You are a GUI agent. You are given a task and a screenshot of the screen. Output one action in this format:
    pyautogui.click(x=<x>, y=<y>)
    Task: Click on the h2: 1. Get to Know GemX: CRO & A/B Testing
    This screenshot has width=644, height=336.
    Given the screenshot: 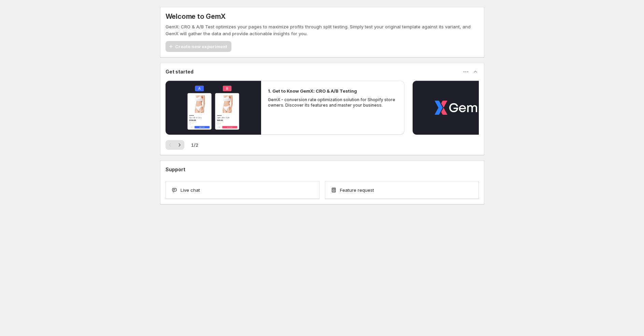 What is the action you would take?
    pyautogui.click(x=312, y=91)
    